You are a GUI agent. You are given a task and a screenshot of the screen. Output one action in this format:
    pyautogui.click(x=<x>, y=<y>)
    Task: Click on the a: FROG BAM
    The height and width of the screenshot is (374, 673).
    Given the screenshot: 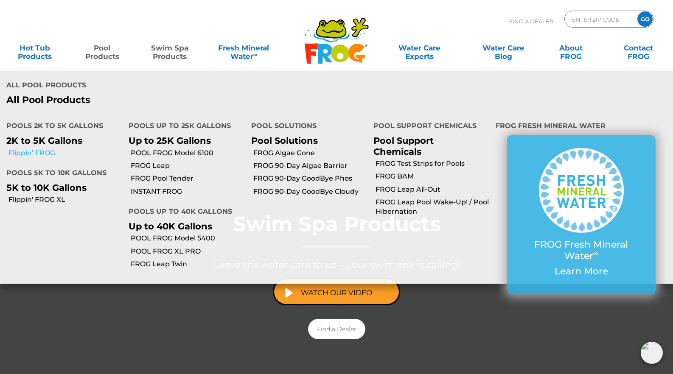 What is the action you would take?
    pyautogui.click(x=432, y=176)
    